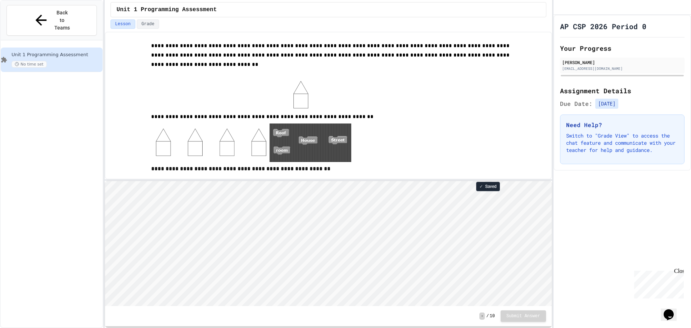 The image size is (691, 328). Describe the element at coordinates (603, 26) in the screenshot. I see `h1: AP CSP 2026 Period 0` at that location.